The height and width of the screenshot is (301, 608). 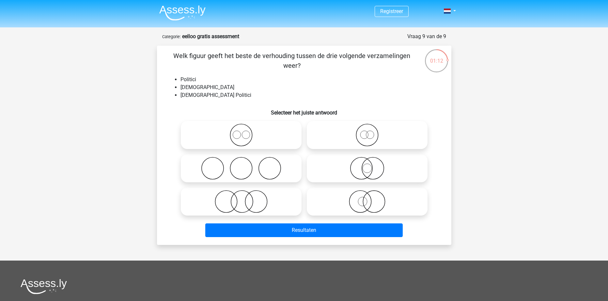 I want to click on li: Politici, so click(x=311, y=80).